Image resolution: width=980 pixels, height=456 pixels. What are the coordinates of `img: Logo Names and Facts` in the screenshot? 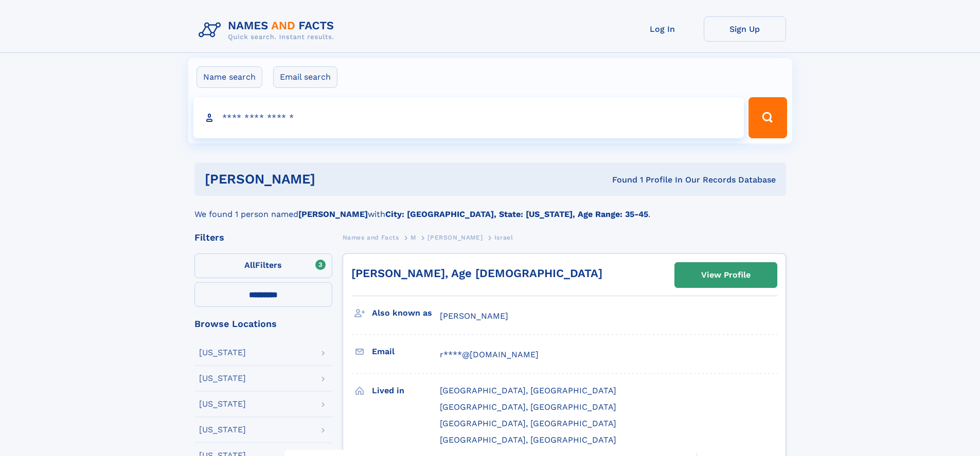 It's located at (269, 30).